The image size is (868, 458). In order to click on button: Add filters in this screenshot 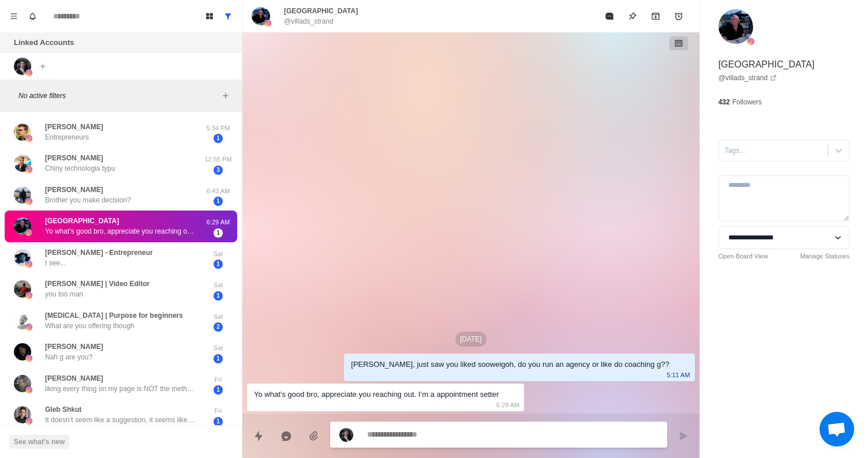, I will do `click(226, 96)`.